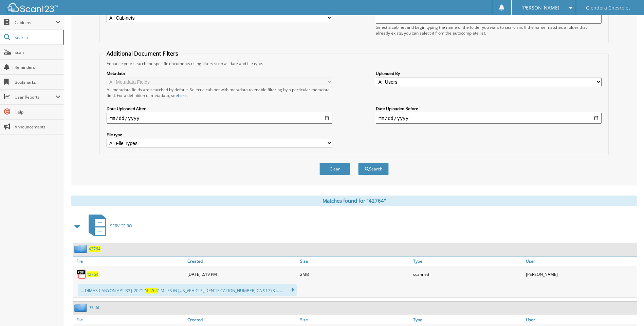  What do you see at coordinates (488, 118) in the screenshot?
I see `input: end` at bounding box center [488, 118].